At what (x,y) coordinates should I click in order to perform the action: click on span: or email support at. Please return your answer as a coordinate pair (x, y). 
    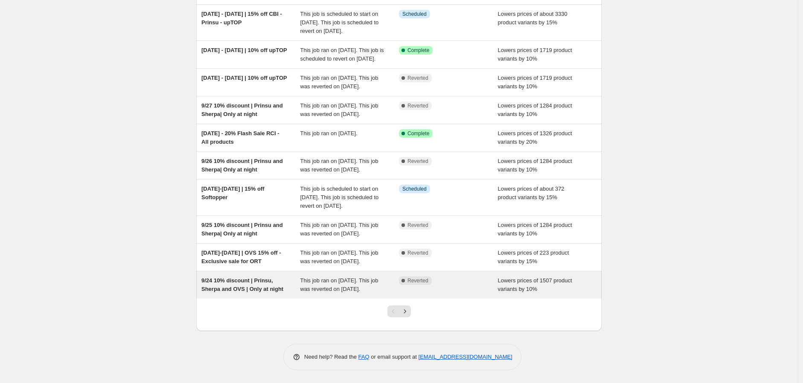
    Looking at the image, I should click on (394, 357).